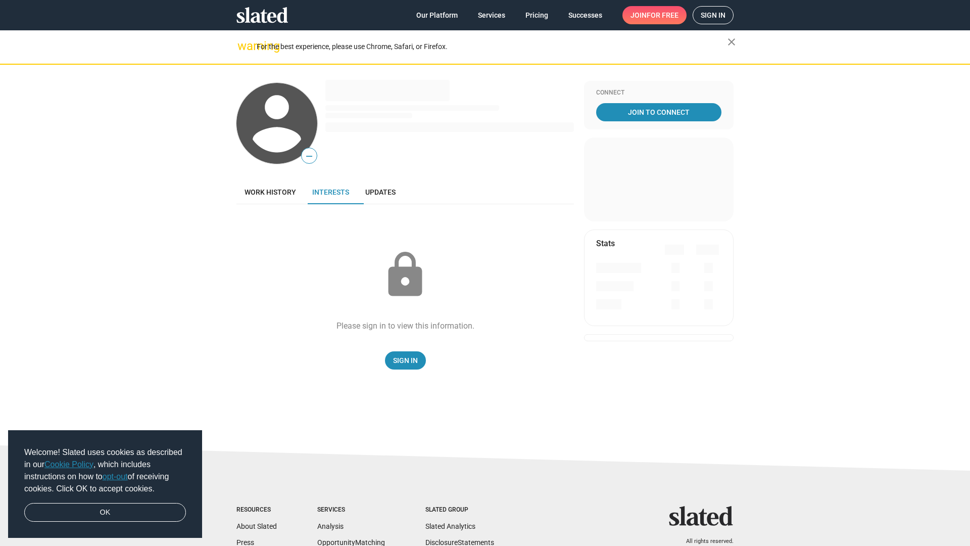 The width and height of the screenshot is (970, 546). What do you see at coordinates (381, 192) in the screenshot?
I see `span: Updates` at bounding box center [381, 192].